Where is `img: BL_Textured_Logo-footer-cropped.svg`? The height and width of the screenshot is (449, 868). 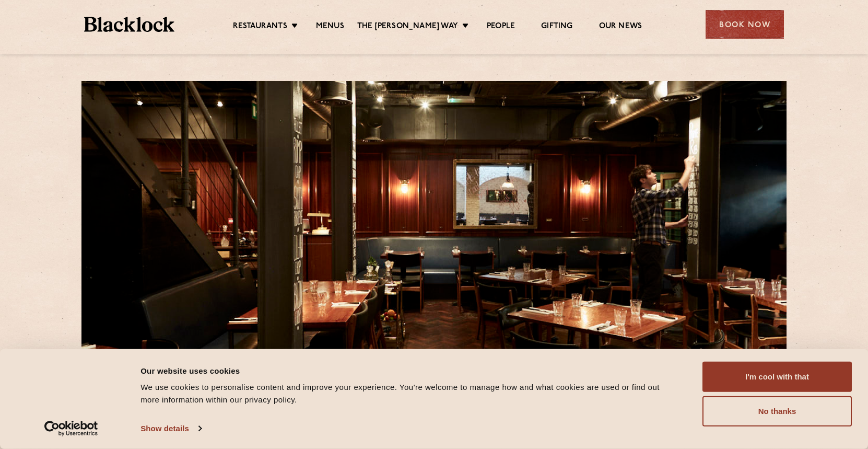 img: BL_Textured_Logo-footer-cropped.svg is located at coordinates (129, 24).